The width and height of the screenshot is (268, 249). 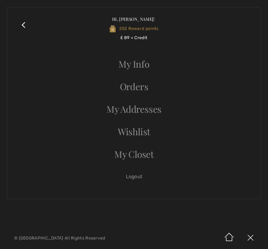 What do you see at coordinates (134, 87) in the screenshot?
I see `a: Orders` at bounding box center [134, 87].